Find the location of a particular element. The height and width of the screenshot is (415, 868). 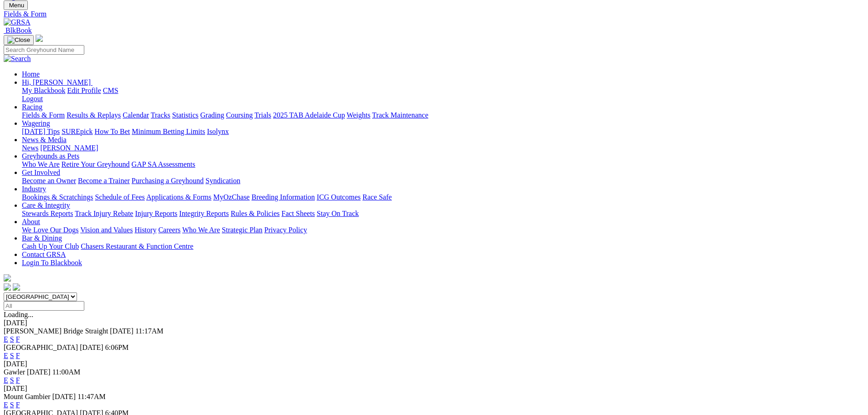

a: Breeding Information is located at coordinates (283, 197).